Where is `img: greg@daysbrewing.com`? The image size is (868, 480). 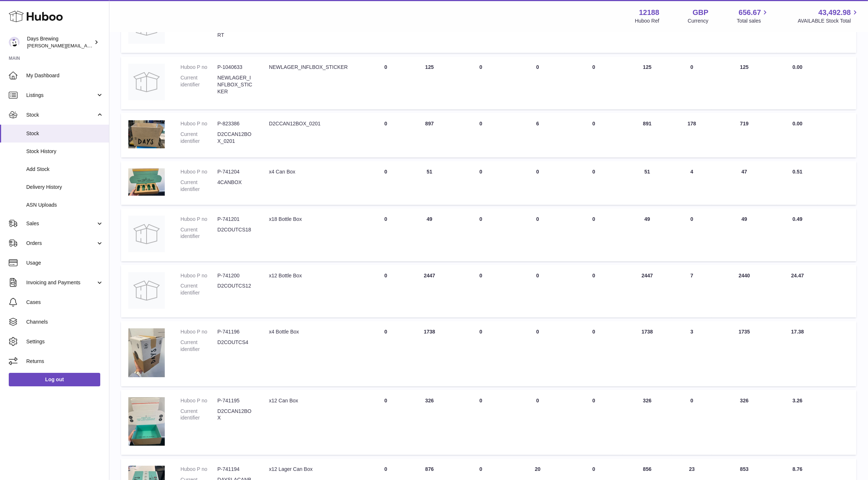 img: greg@daysbrewing.com is located at coordinates (14, 42).